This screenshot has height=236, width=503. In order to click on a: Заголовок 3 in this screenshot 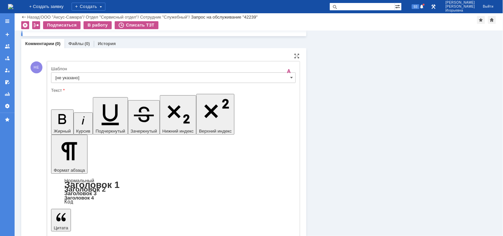, I will do `click(80, 193)`.